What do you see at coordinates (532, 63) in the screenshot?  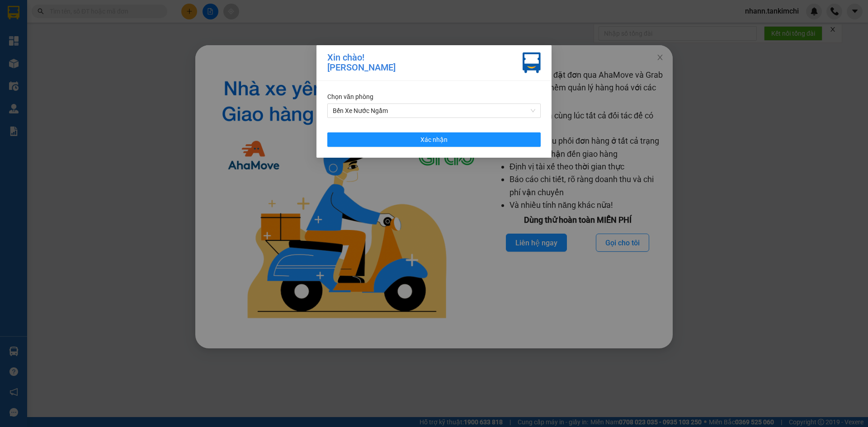 I see `img: vxr-icon` at bounding box center [532, 63].